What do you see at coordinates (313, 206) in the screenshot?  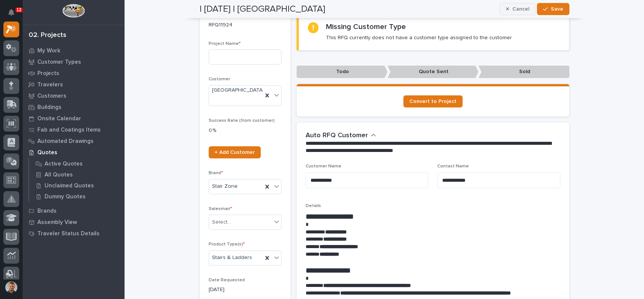 I see `span: Details` at bounding box center [313, 206].